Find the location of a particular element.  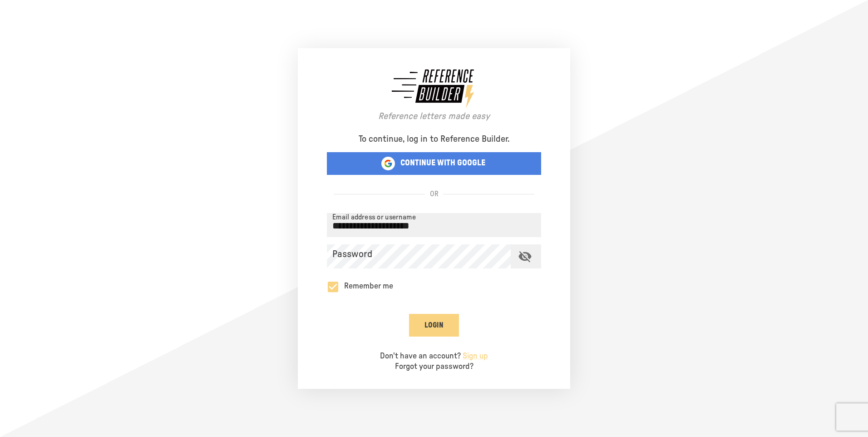

p: OR is located at coordinates (434, 194).